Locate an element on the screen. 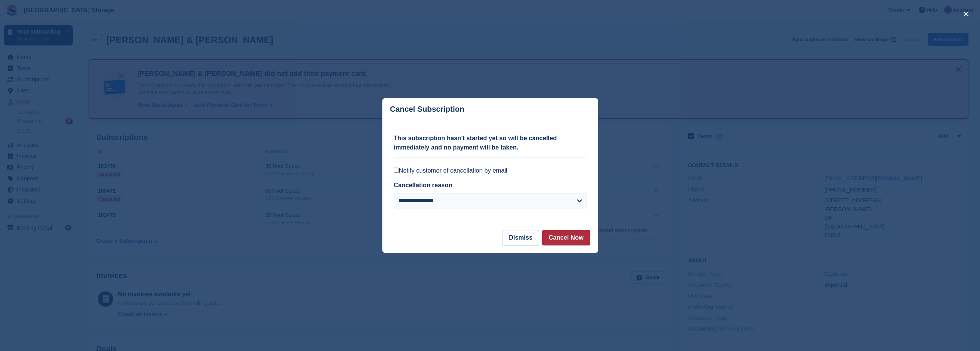 The height and width of the screenshot is (351, 980). input: Notify customer of cancellation by email is located at coordinates (397, 170).